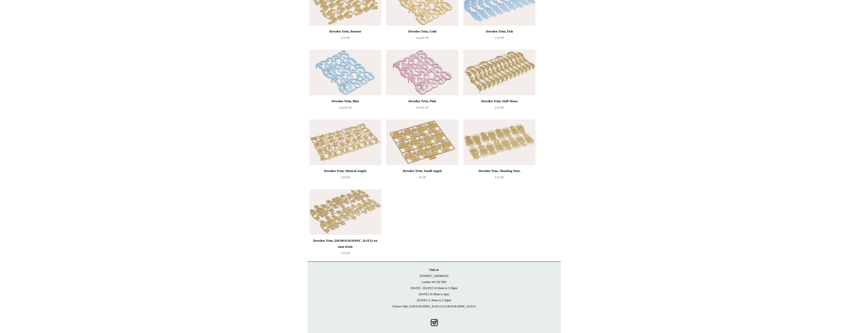 The image size is (868, 333). What do you see at coordinates (423, 178) in the screenshot?
I see `a: Dresden Trim, Small Angels £5.00` at bounding box center [423, 178].